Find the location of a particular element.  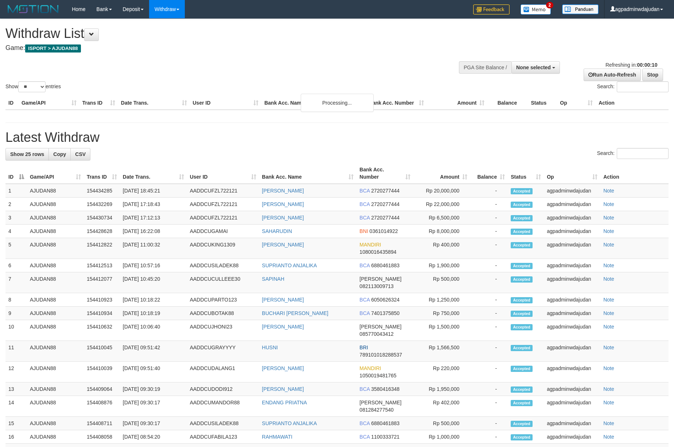

th: Date Trans.: activate to sort column ascending is located at coordinates (153, 173).